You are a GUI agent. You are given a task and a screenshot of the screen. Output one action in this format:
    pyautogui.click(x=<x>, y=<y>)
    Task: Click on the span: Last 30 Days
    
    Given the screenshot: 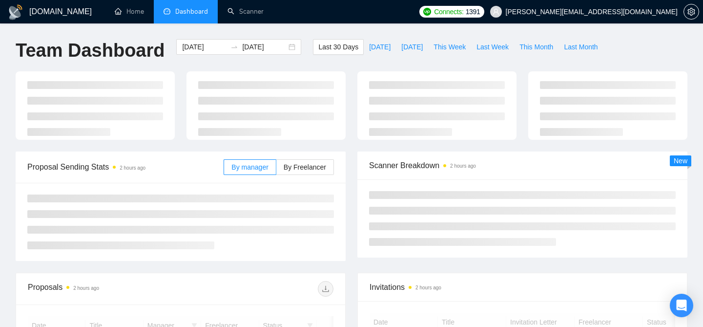 What is the action you would take?
    pyautogui.click(x=339, y=47)
    